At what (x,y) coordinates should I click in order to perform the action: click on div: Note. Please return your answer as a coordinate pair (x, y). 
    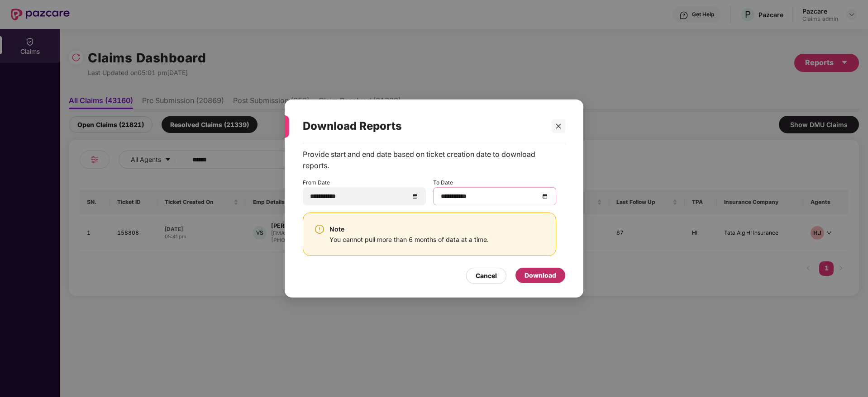
    Looking at the image, I should click on (409, 229).